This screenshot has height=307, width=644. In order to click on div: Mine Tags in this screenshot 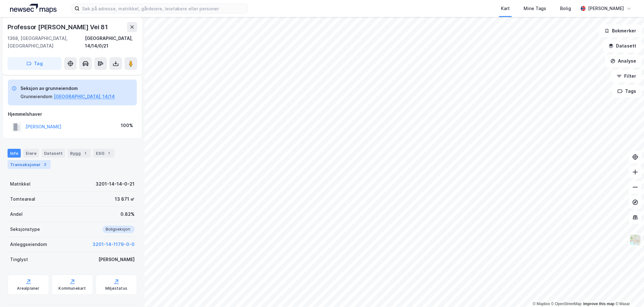, I will do `click(535, 8)`.